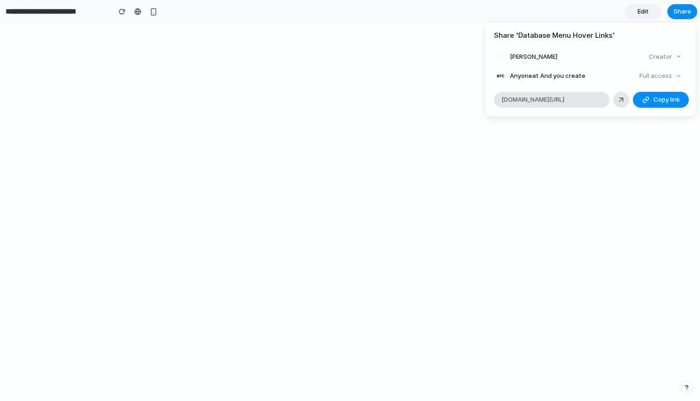 The image size is (700, 401). Describe the element at coordinates (591, 35) in the screenshot. I see `h4: Share ' Database Menu Hover Links '` at that location.